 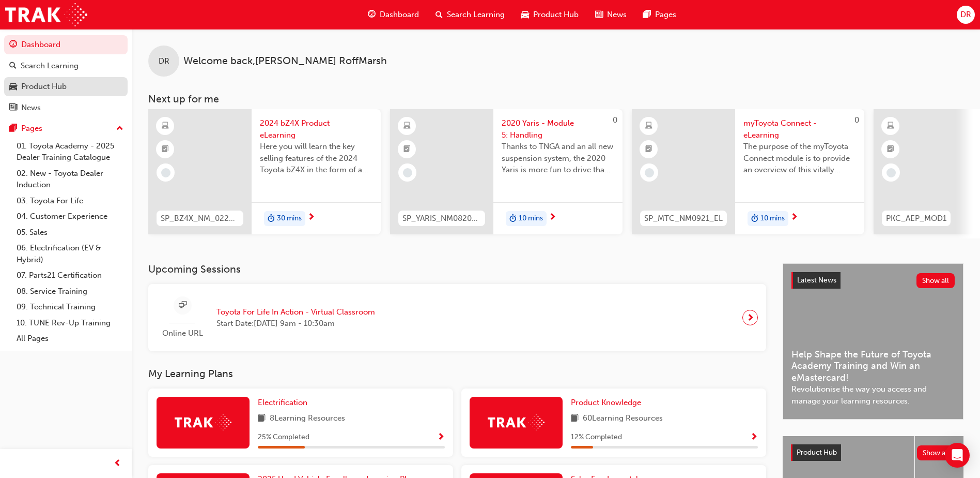 I want to click on span: The purpose of the myToyota Connect module is to provide an overview of this vitally important ne..., so click(x=800, y=158).